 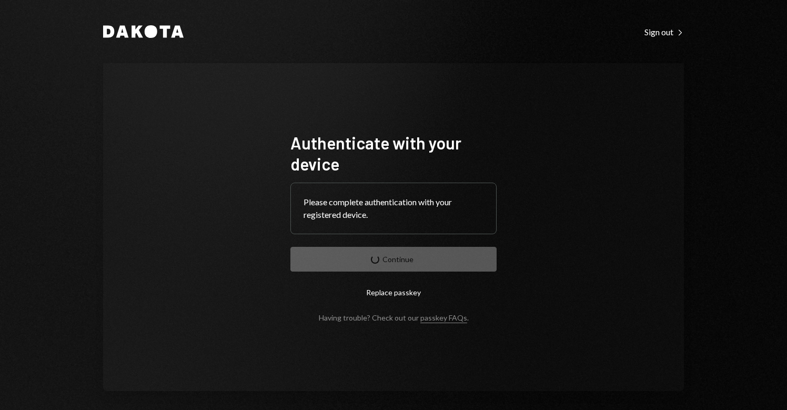 What do you see at coordinates (664, 32) in the screenshot?
I see `a: Sign out` at bounding box center [664, 32].